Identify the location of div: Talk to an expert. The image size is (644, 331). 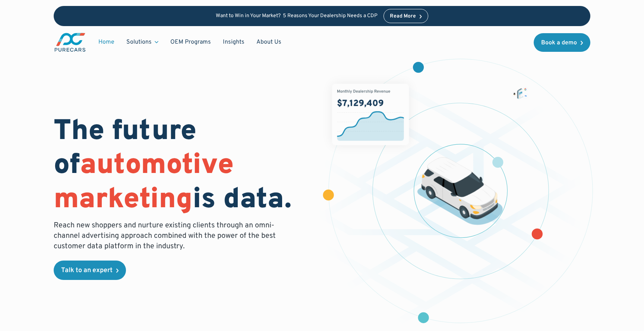
(87, 271).